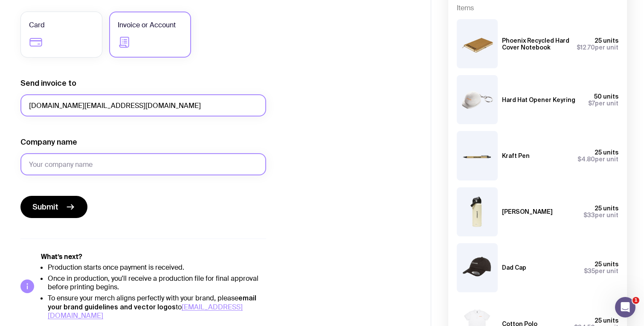 The height and width of the screenshot is (326, 644). I want to click on input: accounts@company.com, so click(143, 105).